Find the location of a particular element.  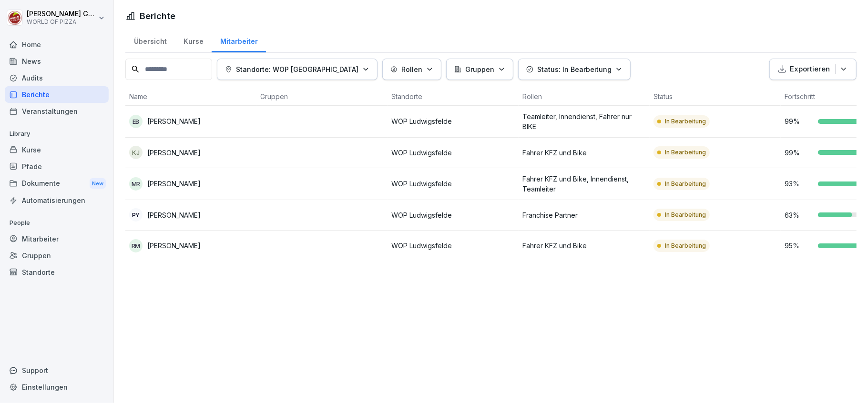

a: Einstellungen is located at coordinates (57, 387).